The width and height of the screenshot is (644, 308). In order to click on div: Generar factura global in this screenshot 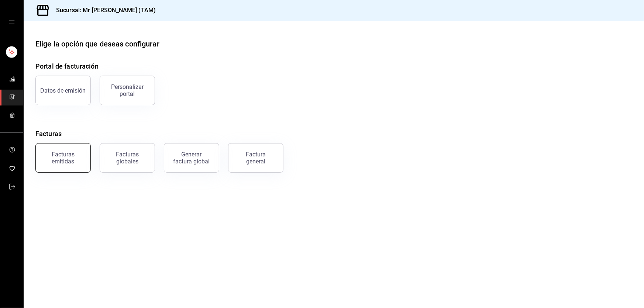, I will do `click(192, 158)`.